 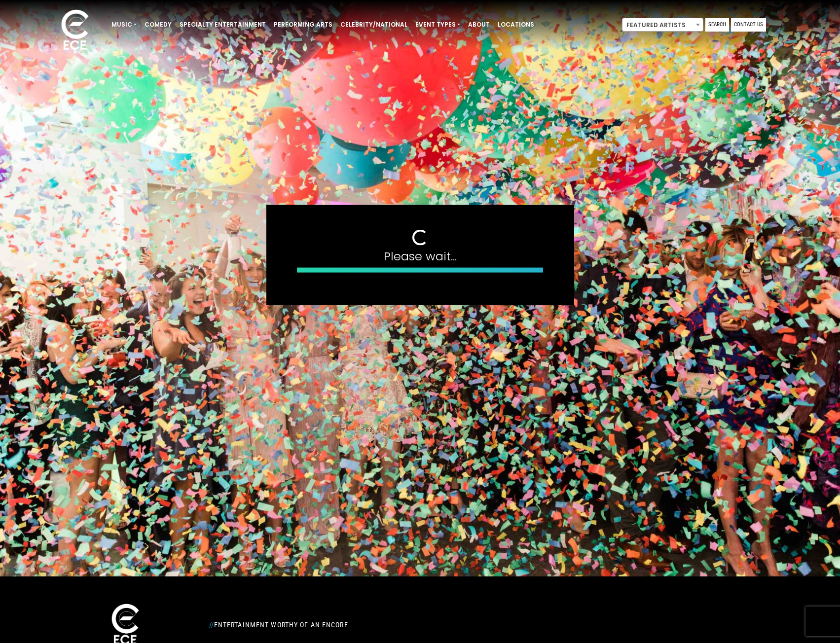 What do you see at coordinates (479, 24) in the screenshot?
I see `a: About` at bounding box center [479, 24].